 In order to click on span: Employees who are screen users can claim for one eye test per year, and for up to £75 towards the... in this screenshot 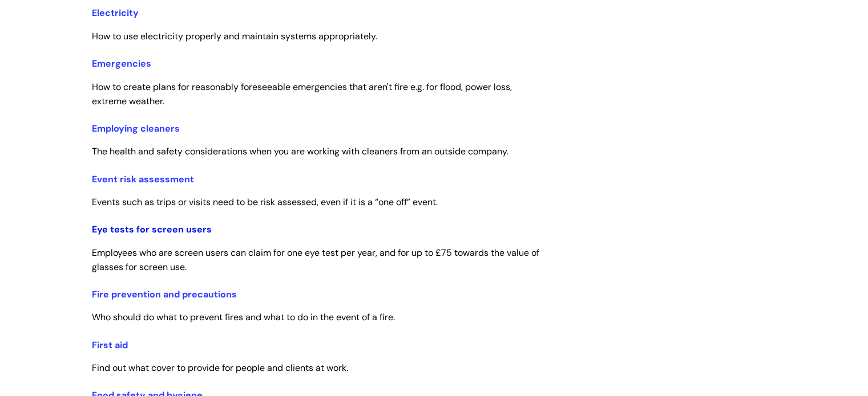, I will do `click(316, 260)`.